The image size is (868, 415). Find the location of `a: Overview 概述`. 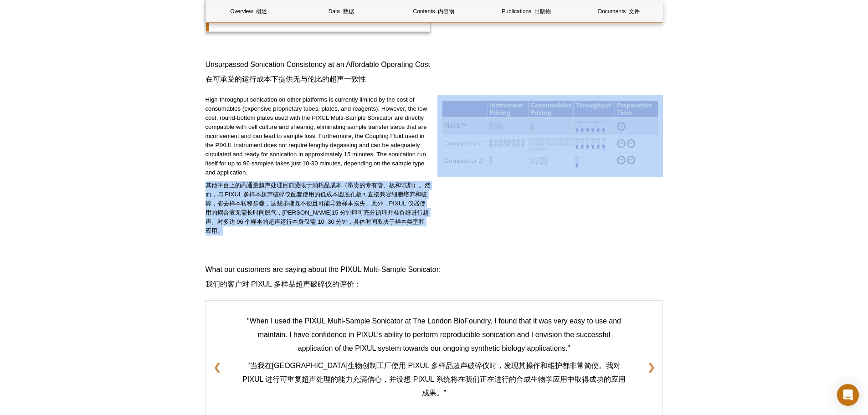

a: Overview 概述 is located at coordinates (249, 11).